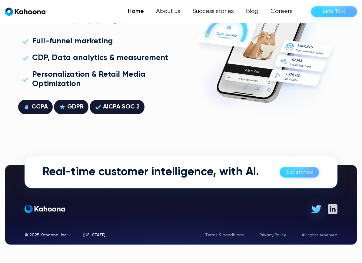 The height and width of the screenshot is (263, 362). Describe the element at coordinates (225, 235) in the screenshot. I see `div: Terms & conditions` at that location.